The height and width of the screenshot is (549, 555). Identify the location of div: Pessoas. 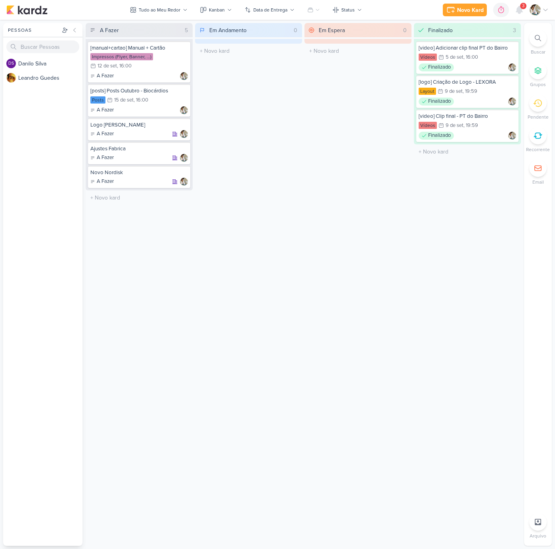
(33, 30).